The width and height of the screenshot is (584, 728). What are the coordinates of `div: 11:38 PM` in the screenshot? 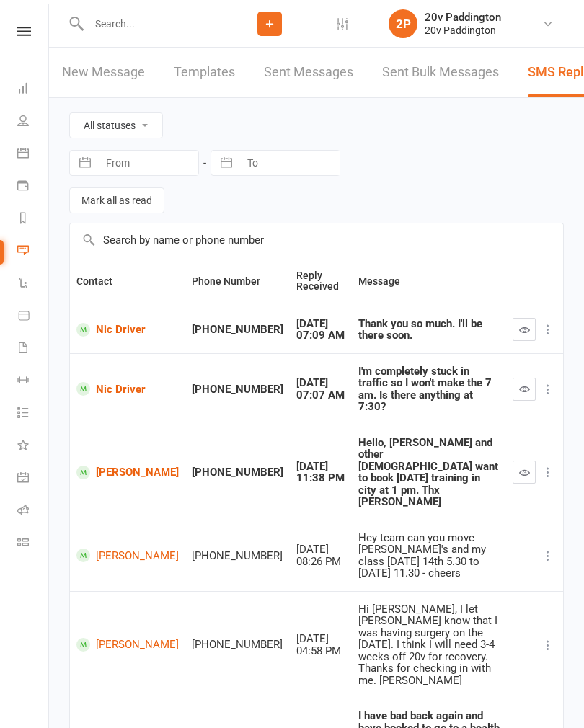 It's located at (321, 478).